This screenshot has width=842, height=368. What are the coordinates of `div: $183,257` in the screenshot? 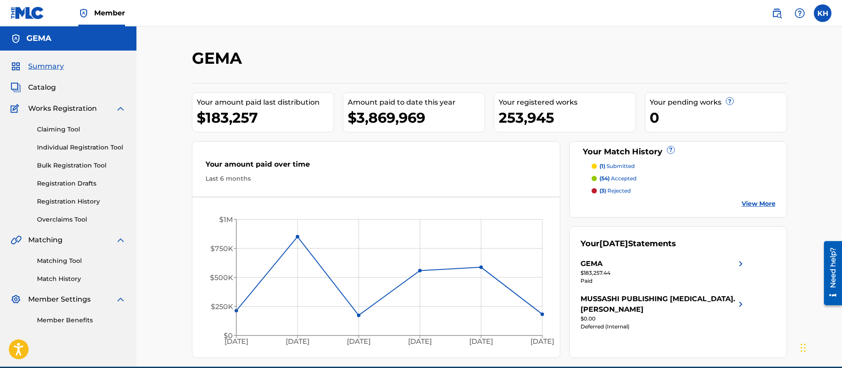 It's located at (265, 118).